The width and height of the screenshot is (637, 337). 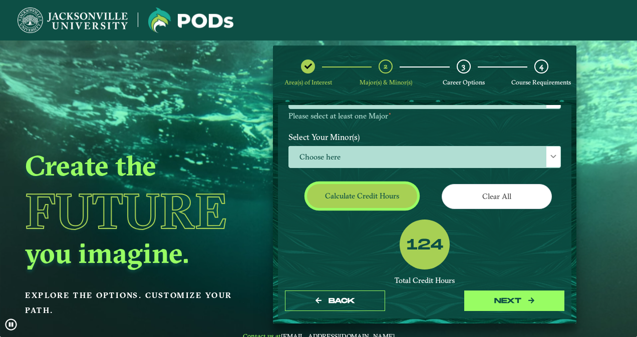 I want to click on h1: Future, so click(x=137, y=211).